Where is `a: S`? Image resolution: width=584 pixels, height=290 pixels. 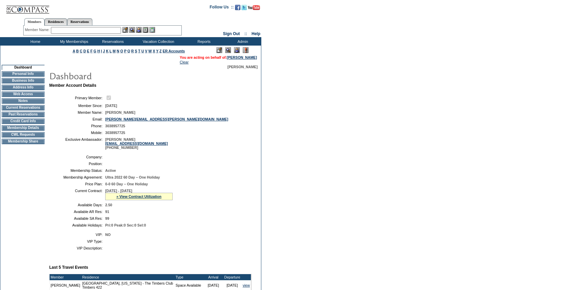
a: S is located at coordinates (136, 51).